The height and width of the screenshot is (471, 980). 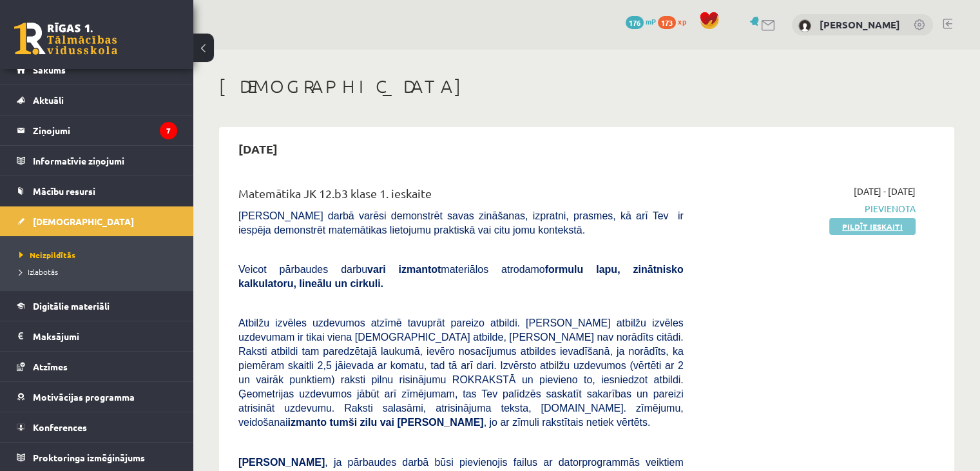 What do you see at coordinates (100, 255) in the screenshot?
I see `a: Neizpildītās` at bounding box center [100, 255].